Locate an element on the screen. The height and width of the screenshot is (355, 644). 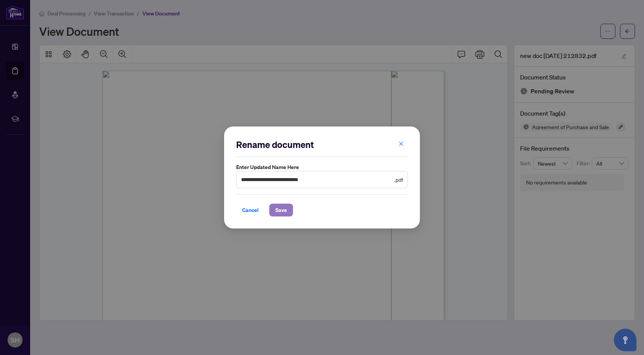
label: Enter updated name here is located at coordinates (322, 167).